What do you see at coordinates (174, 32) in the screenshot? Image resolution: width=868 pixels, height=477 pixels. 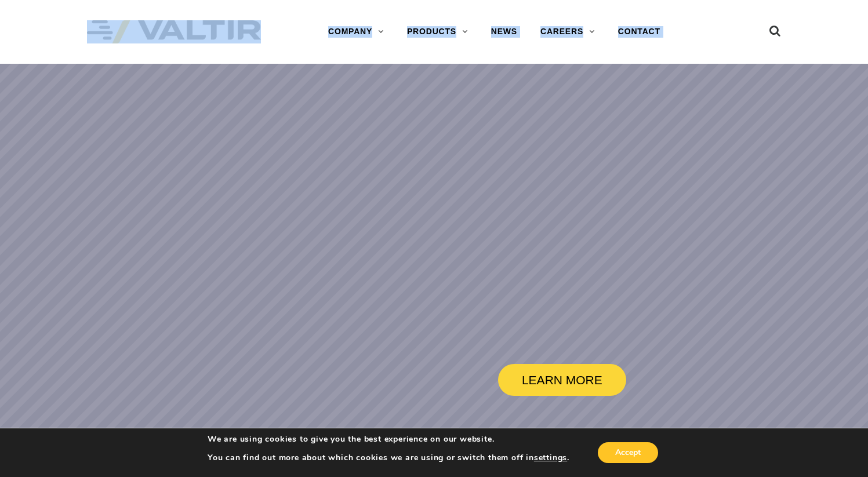 I see `img: Valtir` at bounding box center [174, 32].